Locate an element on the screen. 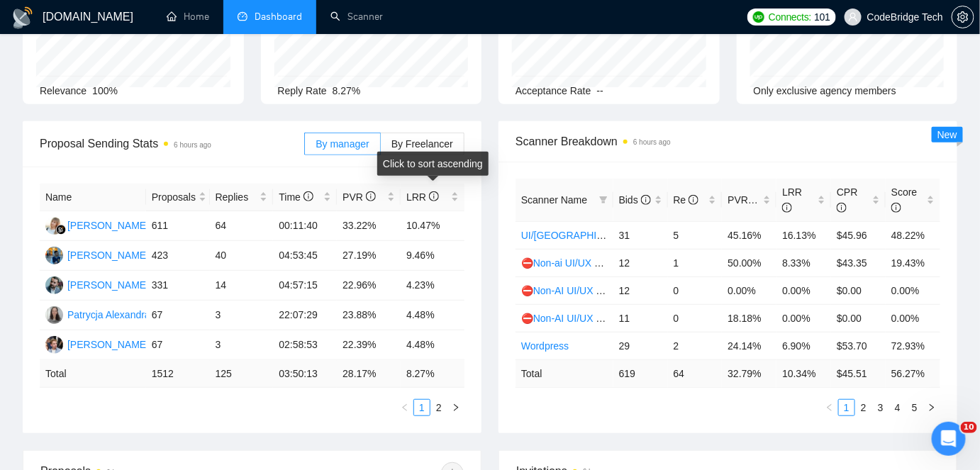 Image resolution: width=980 pixels, height=470 pixels. li: 5 is located at coordinates (915, 407).